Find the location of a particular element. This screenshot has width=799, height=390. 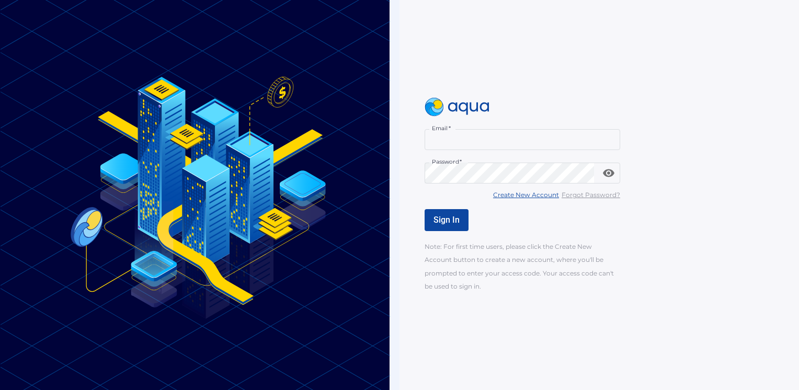

span: Note: For first time users, please click the Create New Account button to create a new account, w... is located at coordinates (519, 266).